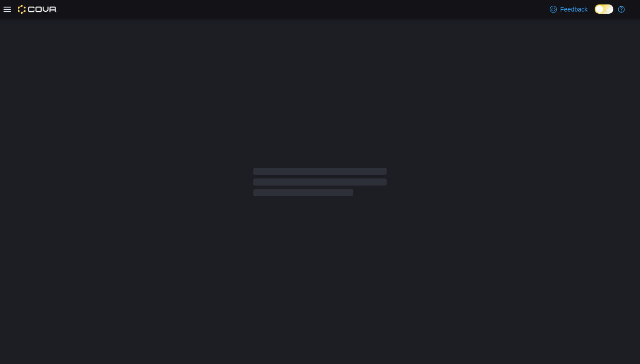 Image resolution: width=640 pixels, height=364 pixels. Describe the element at coordinates (569, 9) in the screenshot. I see `a: Feedback` at that location.